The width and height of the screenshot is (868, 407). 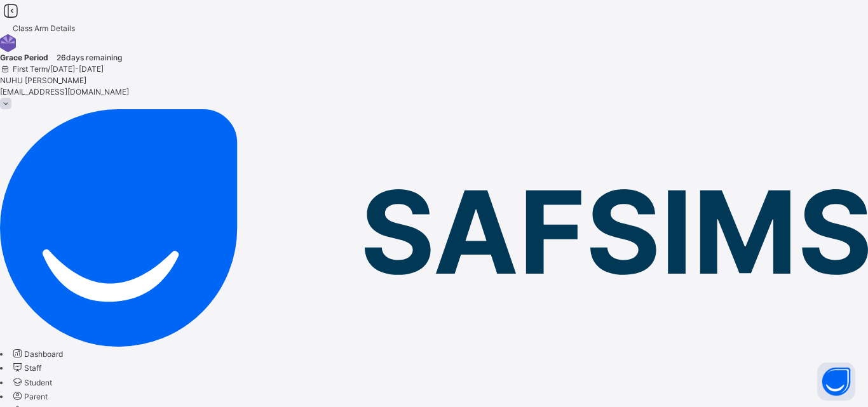 I want to click on span: Parent, so click(x=36, y=397).